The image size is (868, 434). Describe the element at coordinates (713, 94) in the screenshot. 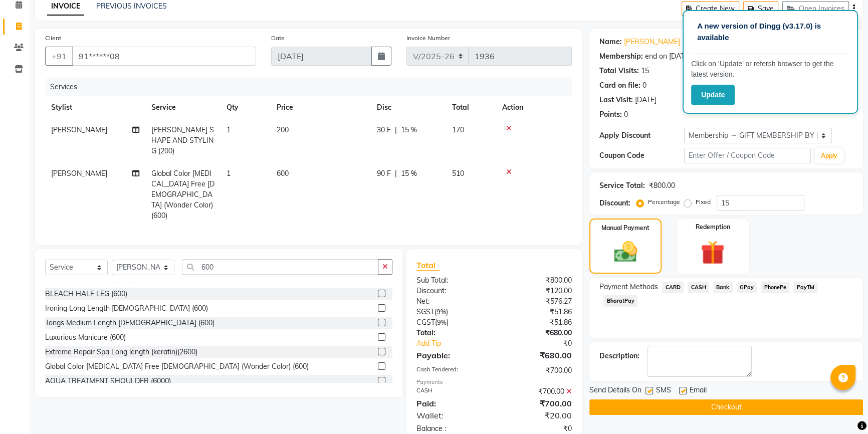

I see `button: Update` at that location.